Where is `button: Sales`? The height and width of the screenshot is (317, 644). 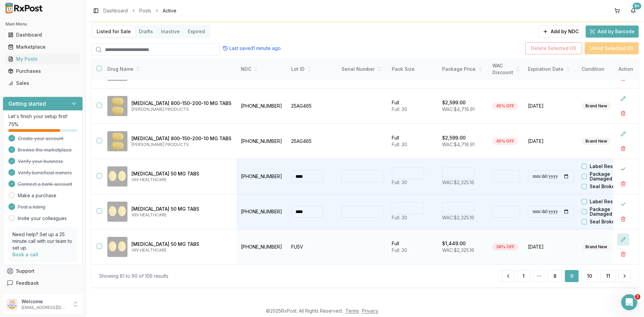
button: Sales is located at coordinates (43, 83).